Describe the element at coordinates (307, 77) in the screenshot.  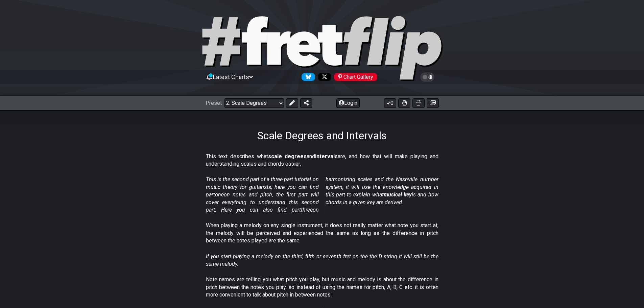
I see `a: Follow #fretflip at Bluesky` at that location.